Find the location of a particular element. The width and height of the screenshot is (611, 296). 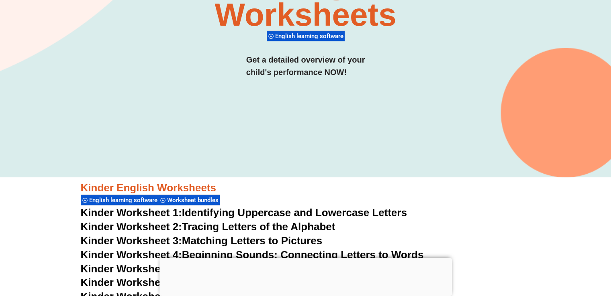

a: Kinder Worksheet 6:Alphabet Sequencing is located at coordinates (185, 283).